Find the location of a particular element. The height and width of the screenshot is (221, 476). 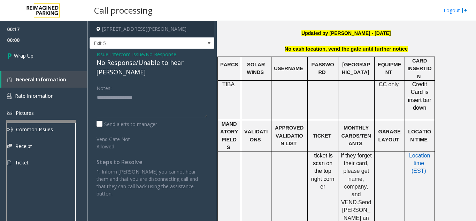

span: SOLAR WINDS is located at coordinates (257, 68).